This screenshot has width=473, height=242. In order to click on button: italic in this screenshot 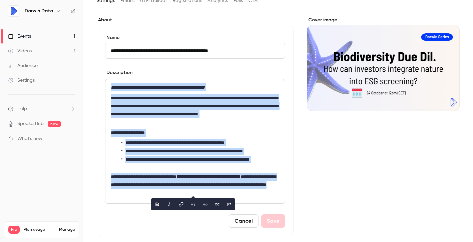, I will do `click(169, 204)`.